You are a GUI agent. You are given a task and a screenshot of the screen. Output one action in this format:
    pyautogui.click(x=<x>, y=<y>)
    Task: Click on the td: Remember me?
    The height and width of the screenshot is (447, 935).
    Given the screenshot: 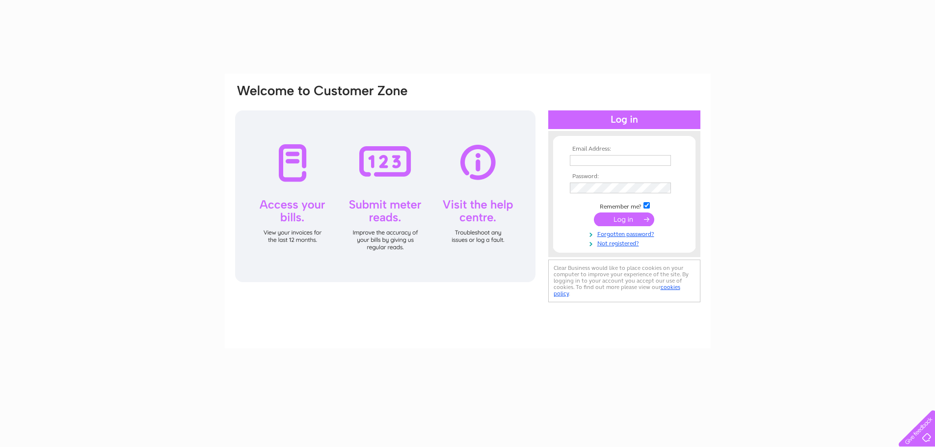 What is the action you would take?
    pyautogui.click(x=624, y=206)
    